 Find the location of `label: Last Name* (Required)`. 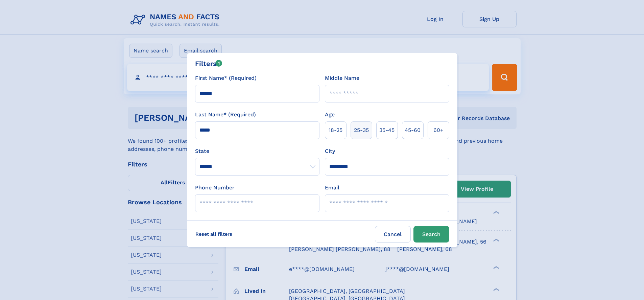

label: Last Name* (Required) is located at coordinates (225, 114).